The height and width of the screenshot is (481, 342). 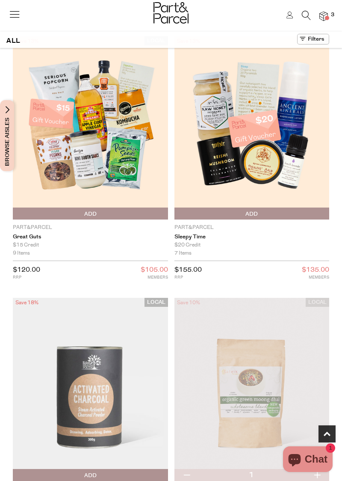 I want to click on span: Browse Aisles, so click(x=7, y=136).